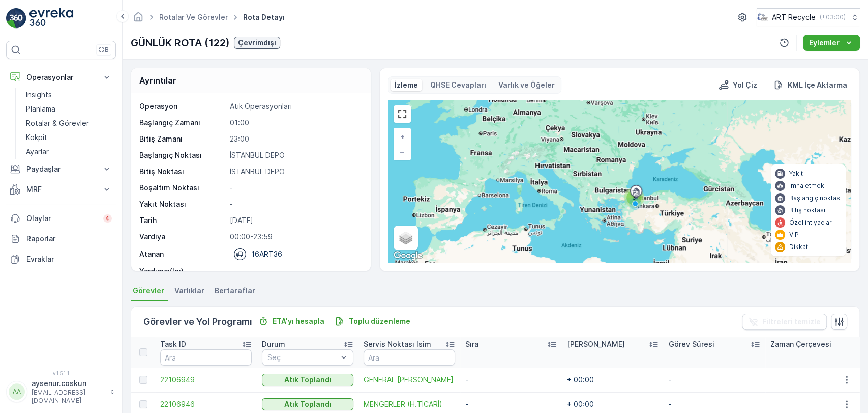 This screenshot has width=868, height=413. Describe the element at coordinates (61, 239) in the screenshot. I see `a: Raporlar` at that location.